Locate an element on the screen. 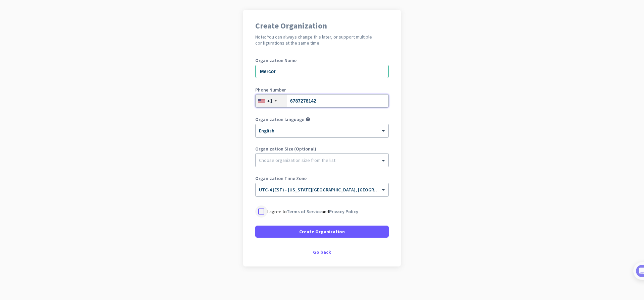 This screenshot has height=300, width=644. label: Organization Size (Optional) is located at coordinates (322, 149).